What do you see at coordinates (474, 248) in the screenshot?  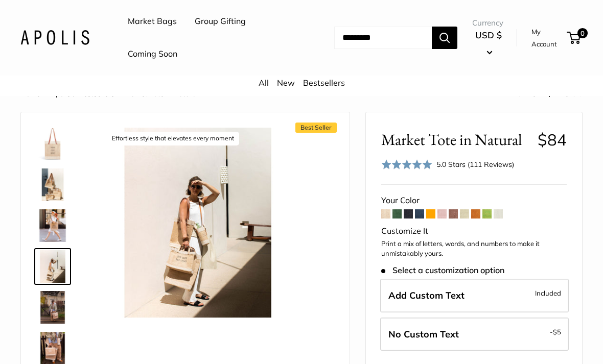 I see `p: Print a mix of letters, words, and numbers to make it unmistakably yours.` at bounding box center [474, 248].